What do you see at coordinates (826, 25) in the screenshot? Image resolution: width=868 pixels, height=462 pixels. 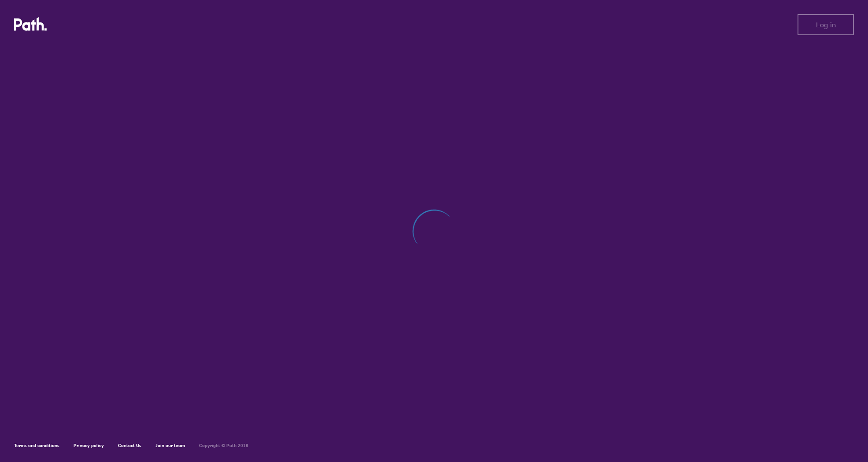 I see `button: Log in` at bounding box center [826, 25].